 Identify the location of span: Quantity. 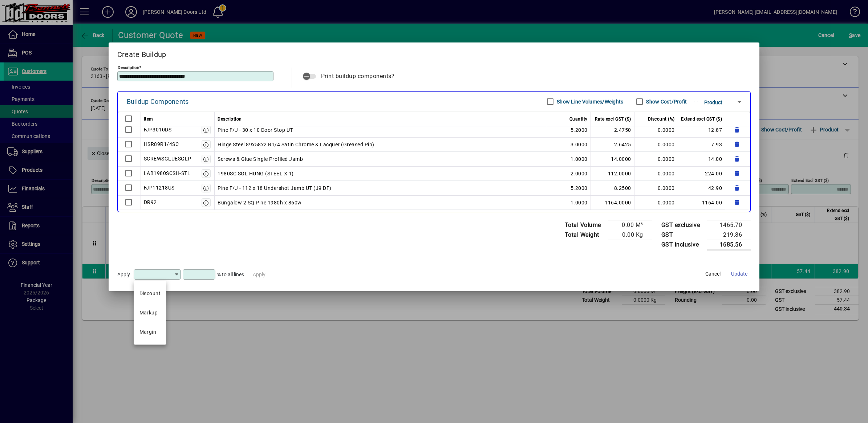
(579, 119).